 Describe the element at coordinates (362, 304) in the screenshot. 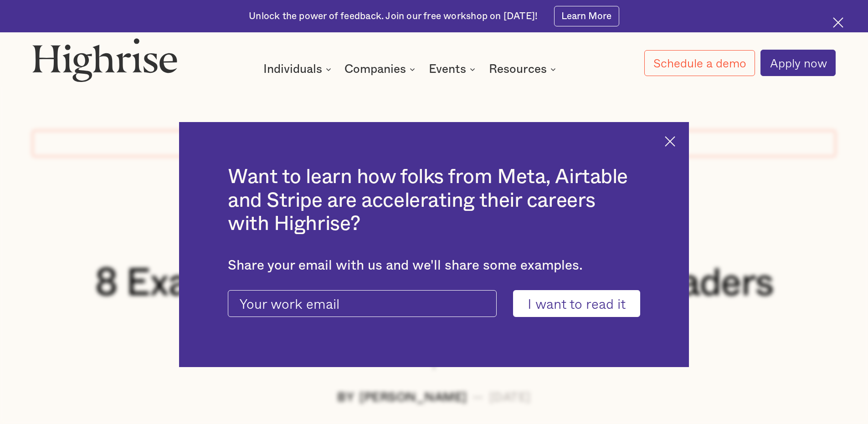

I see `input: Your work email` at that location.